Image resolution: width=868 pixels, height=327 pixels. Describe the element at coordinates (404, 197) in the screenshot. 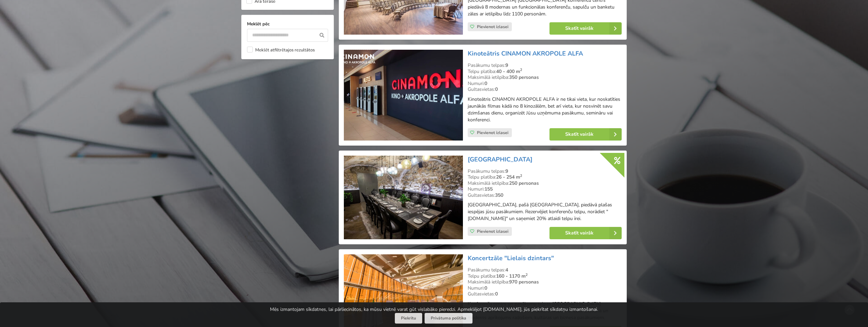

I see `a: Viesnīca | Rīga | Pullman Riga Old Town Hotel` at that location.